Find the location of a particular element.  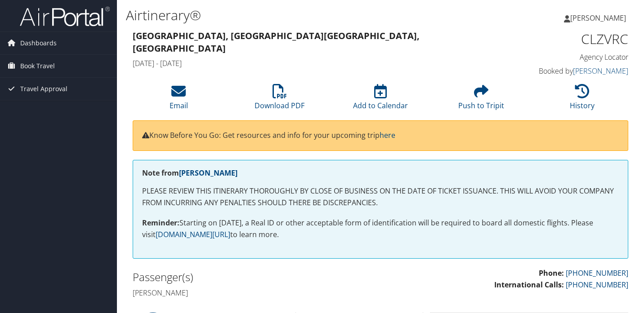

strong: Phone: is located at coordinates (552, 273).